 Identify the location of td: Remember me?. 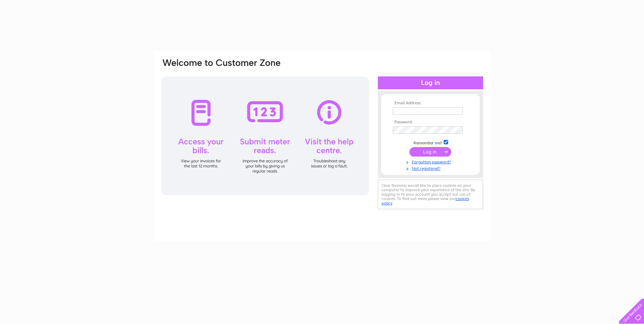
(430, 142).